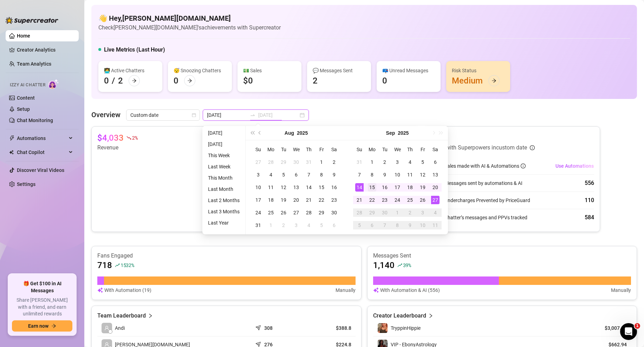 Image resolution: width=644 pixels, height=347 pixels. Describe the element at coordinates (334, 175) in the screenshot. I see `td: 2025-08-09` at that location.